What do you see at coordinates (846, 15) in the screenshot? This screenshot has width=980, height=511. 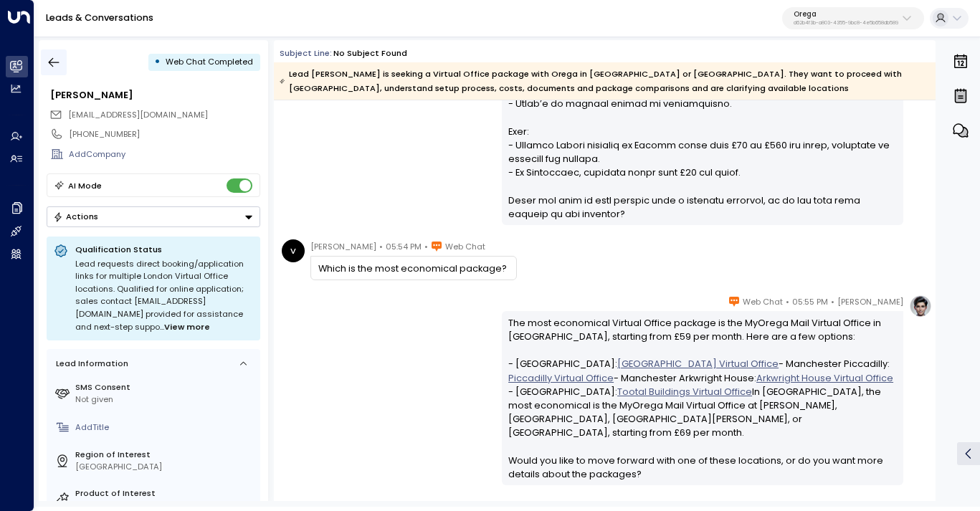 I see `p: Orega` at bounding box center [846, 15].